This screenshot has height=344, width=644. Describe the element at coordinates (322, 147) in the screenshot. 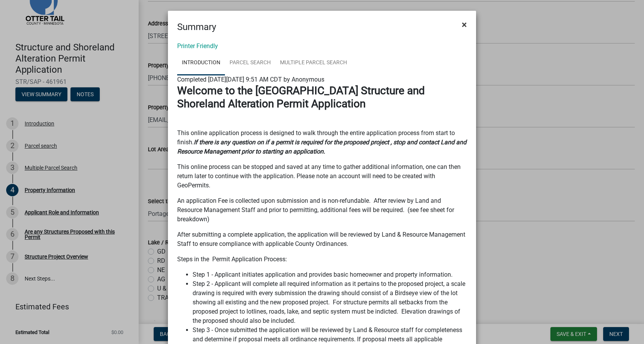

I see `strong: If there is any question on if a permit is required for the proposed project , stop and contact L...` at that location.